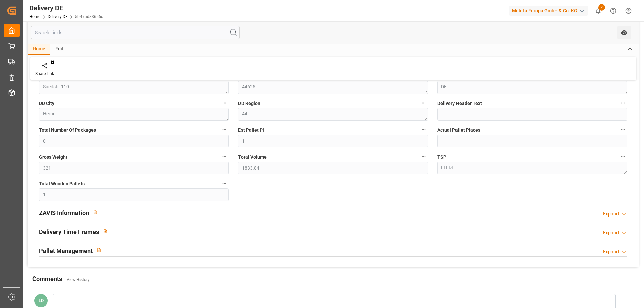 This screenshot has width=644, height=308. I want to click on h2: Comments, so click(47, 279).